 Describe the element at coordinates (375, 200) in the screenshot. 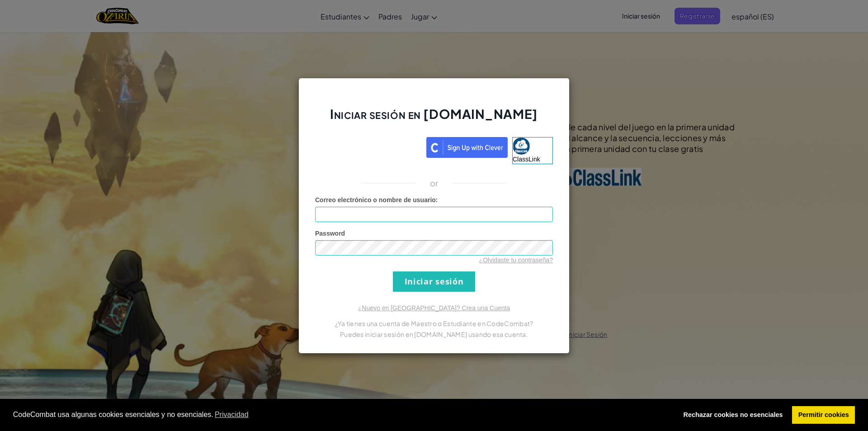

I see `span: Correo electrónico o nombre de usuario` at that location.